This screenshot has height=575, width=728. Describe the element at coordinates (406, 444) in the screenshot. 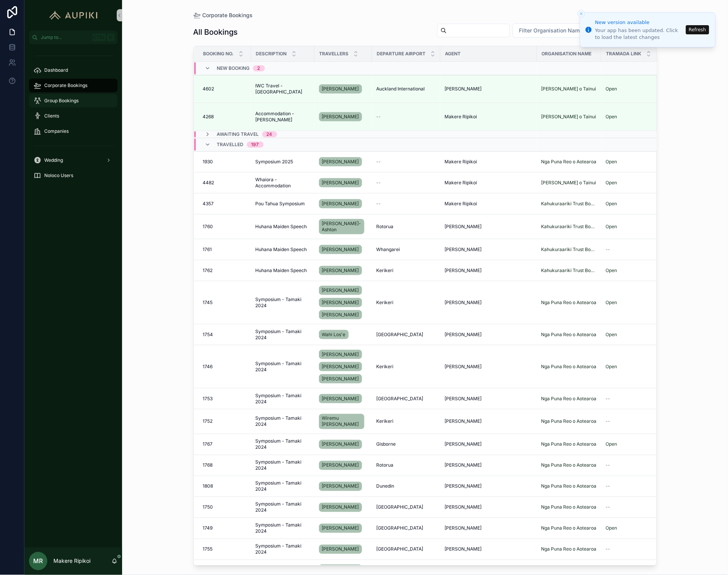

I see `a: Gisborne` at that location.